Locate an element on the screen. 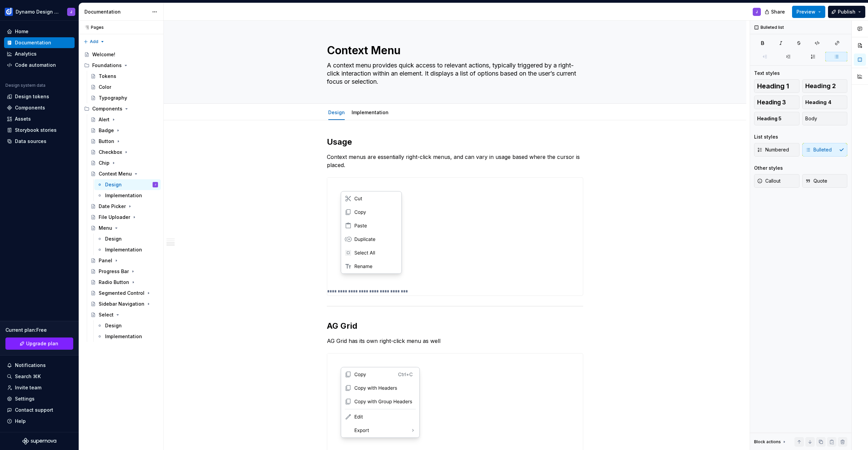 This screenshot has width=868, height=450. a: Components is located at coordinates (39, 108).